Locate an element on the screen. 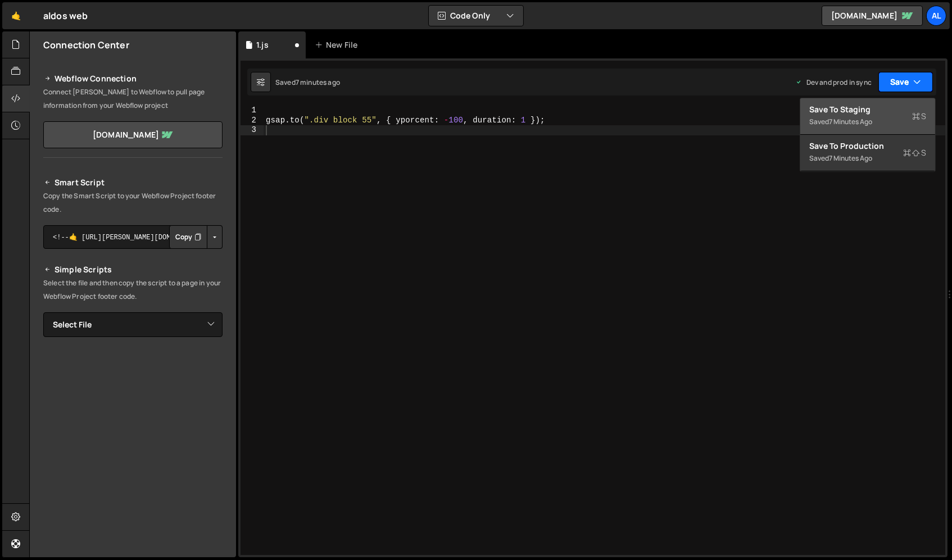  button: Save to ProductionS Saved7 minutes ago is located at coordinates (867, 153).